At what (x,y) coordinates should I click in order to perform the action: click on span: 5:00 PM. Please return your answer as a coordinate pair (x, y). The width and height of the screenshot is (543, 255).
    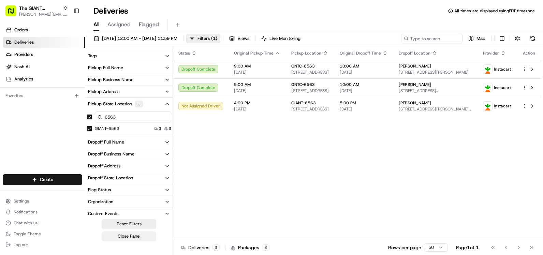
    Looking at the image, I should click on (363, 103).